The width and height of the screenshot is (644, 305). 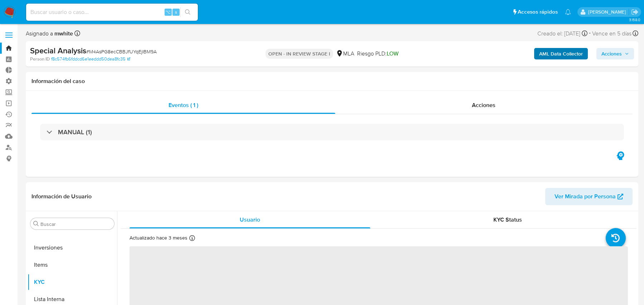 What do you see at coordinates (538, 12) in the screenshot?
I see `span: Accesos rápidos` at bounding box center [538, 12].